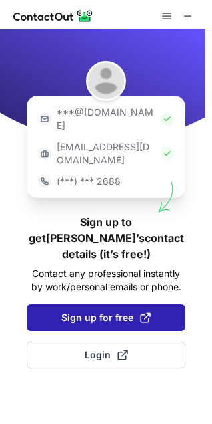 The width and height of the screenshot is (212, 424). I want to click on img: Fariborz Rezai, so click(106, 81).